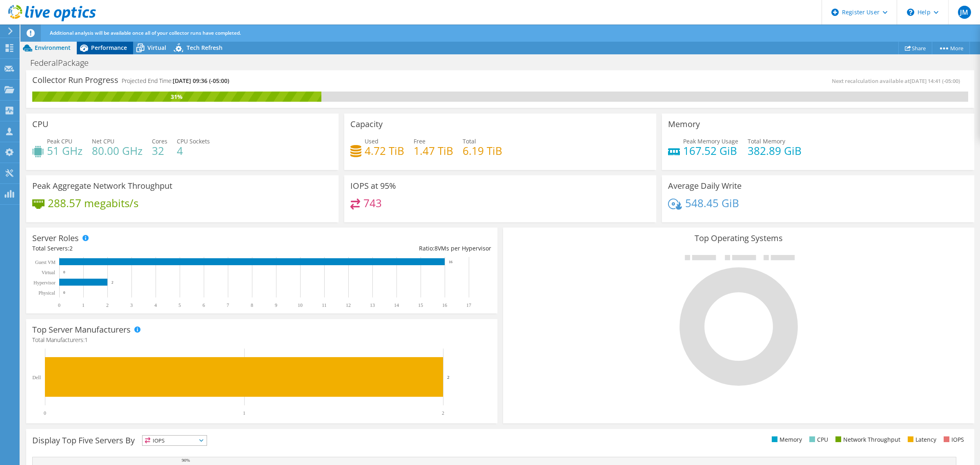 The height and width of the screenshot is (465, 980). Describe the element at coordinates (951, 48) in the screenshot. I see `a: More` at that location.